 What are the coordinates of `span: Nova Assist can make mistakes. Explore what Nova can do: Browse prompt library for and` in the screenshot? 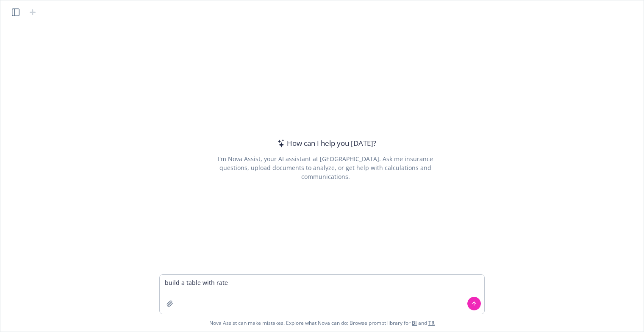 It's located at (322, 323).